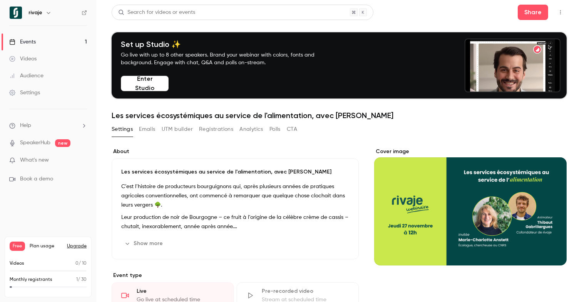 Image resolution: width=582 pixels, height=302 pixels. Describe the element at coordinates (35, 143) in the screenshot. I see `a: SpeakerHub` at that location.